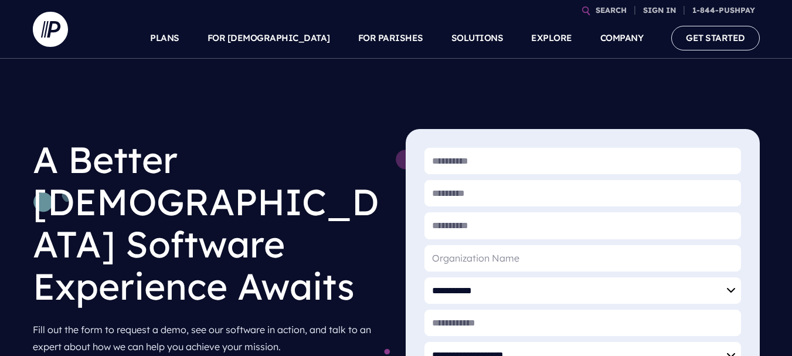 This screenshot has width=792, height=356. I want to click on a: SOLUTIONS, so click(477, 38).